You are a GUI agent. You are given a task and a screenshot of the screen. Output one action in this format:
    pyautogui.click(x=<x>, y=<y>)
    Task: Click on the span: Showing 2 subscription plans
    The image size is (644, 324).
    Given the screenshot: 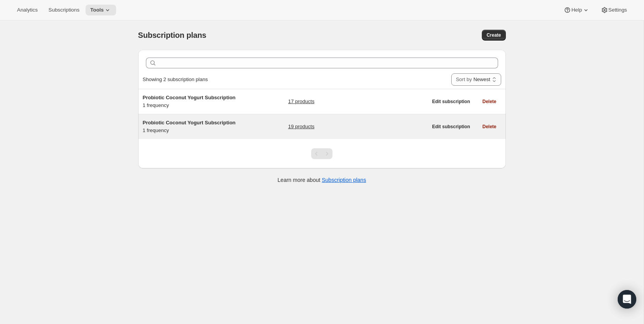 What is the action you would take?
    pyautogui.click(x=176, y=79)
    